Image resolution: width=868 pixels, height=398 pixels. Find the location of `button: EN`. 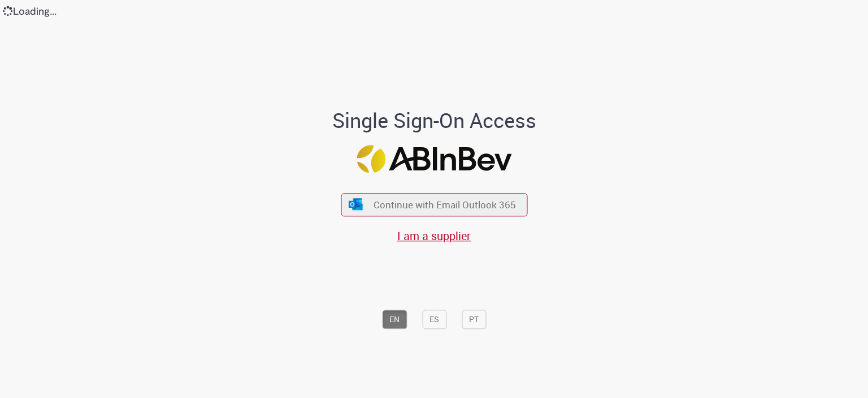

button: EN is located at coordinates (394, 320).